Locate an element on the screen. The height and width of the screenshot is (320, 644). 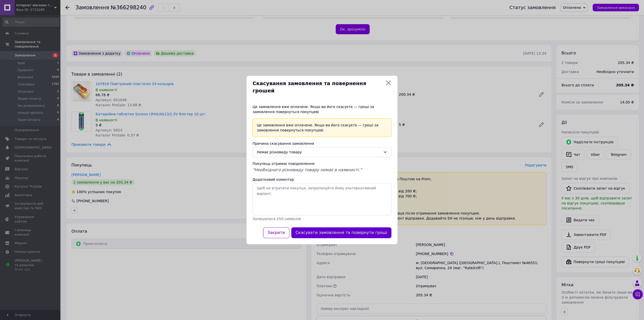
div: Причина скасування замовлення is located at coordinates (322, 143).